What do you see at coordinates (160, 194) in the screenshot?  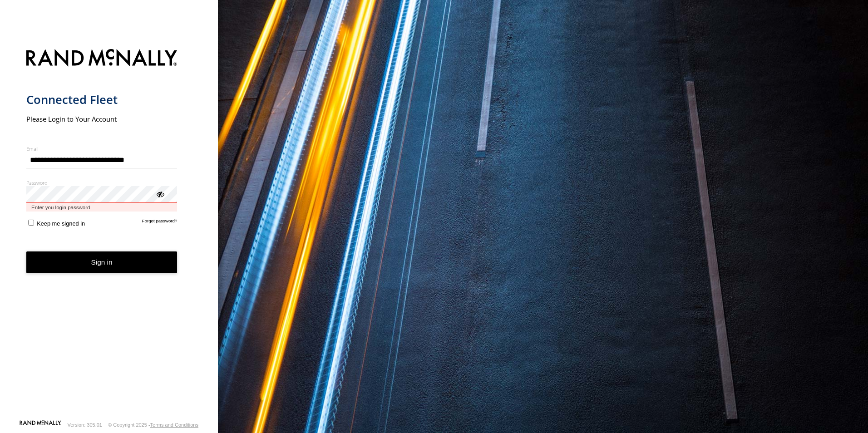 I see `div: ViewPassword` at bounding box center [160, 194].